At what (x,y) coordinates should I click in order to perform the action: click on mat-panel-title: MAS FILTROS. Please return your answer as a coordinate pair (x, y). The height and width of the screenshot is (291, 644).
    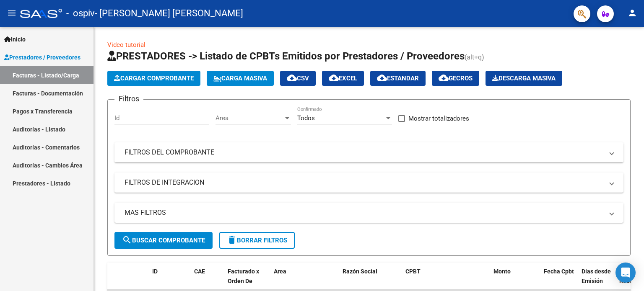
    Looking at the image, I should click on (364, 213).